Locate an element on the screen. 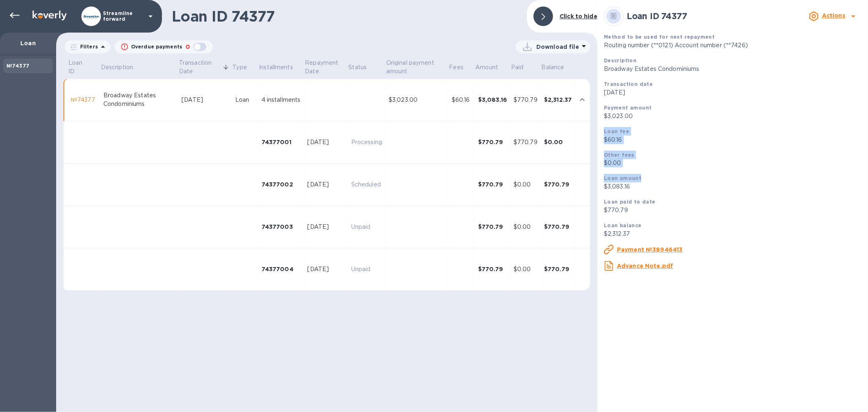 The height and width of the screenshot is (412, 868). p: Status is located at coordinates (358, 67).